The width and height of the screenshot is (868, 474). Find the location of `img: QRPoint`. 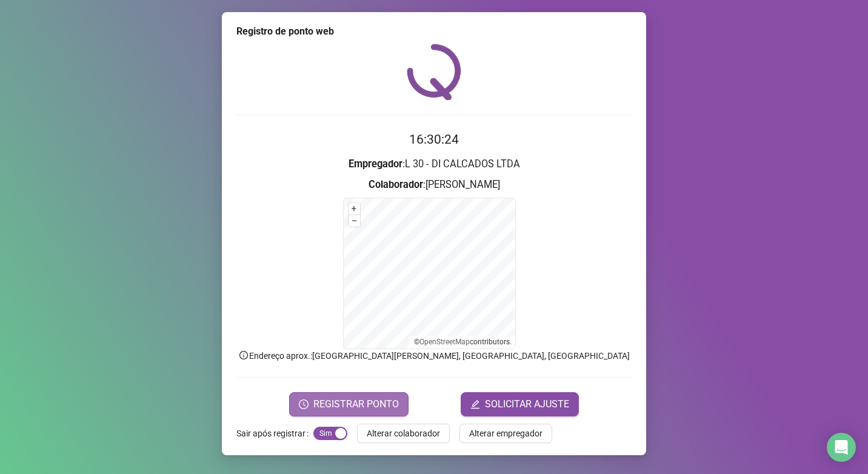

img: QRPoint is located at coordinates (434, 71).